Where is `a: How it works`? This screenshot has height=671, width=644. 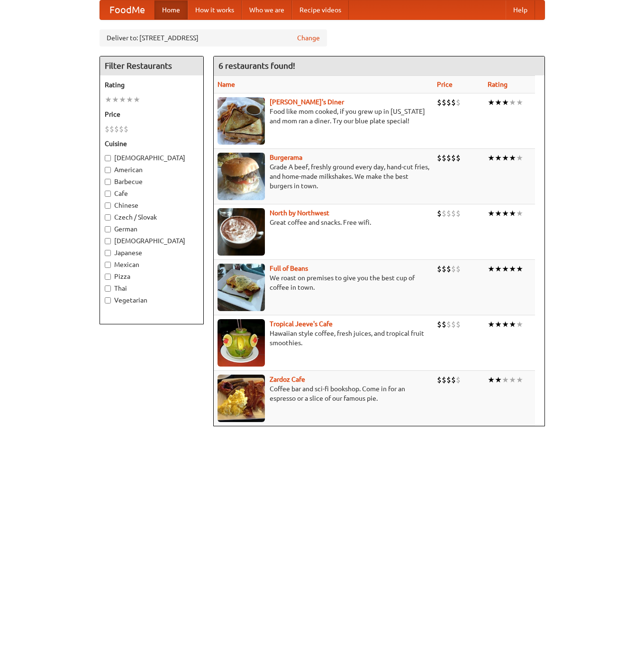 a: How it works is located at coordinates (215, 10).